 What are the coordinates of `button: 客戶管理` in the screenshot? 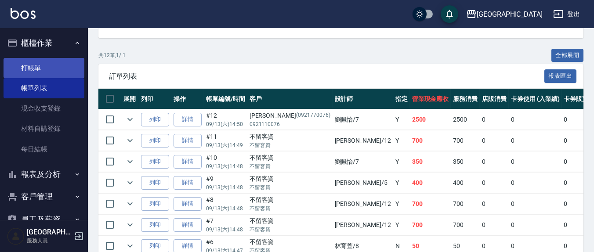 It's located at (44, 197).